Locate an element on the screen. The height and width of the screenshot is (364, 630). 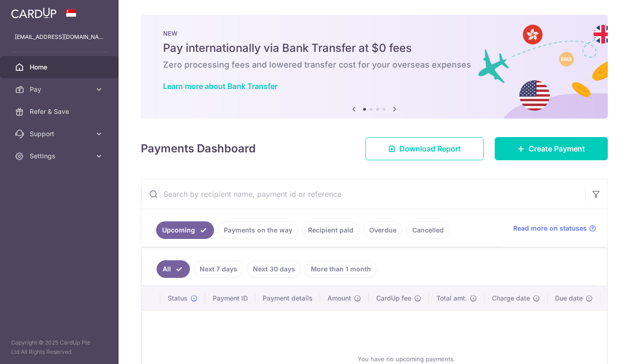
a: More than 1 month is located at coordinates (341, 269).